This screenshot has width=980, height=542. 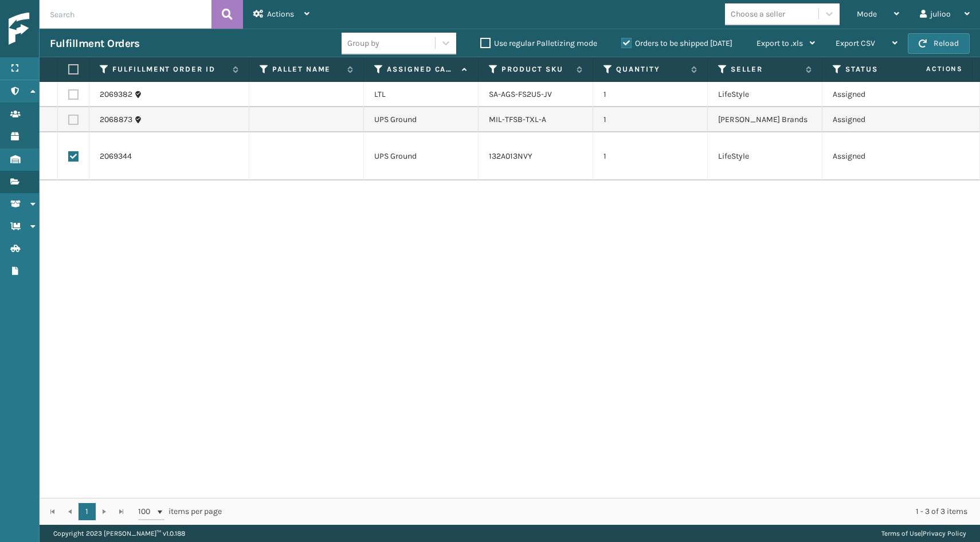 What do you see at coordinates (779, 43) in the screenshot?
I see `span: Export to .xls` at bounding box center [779, 43].